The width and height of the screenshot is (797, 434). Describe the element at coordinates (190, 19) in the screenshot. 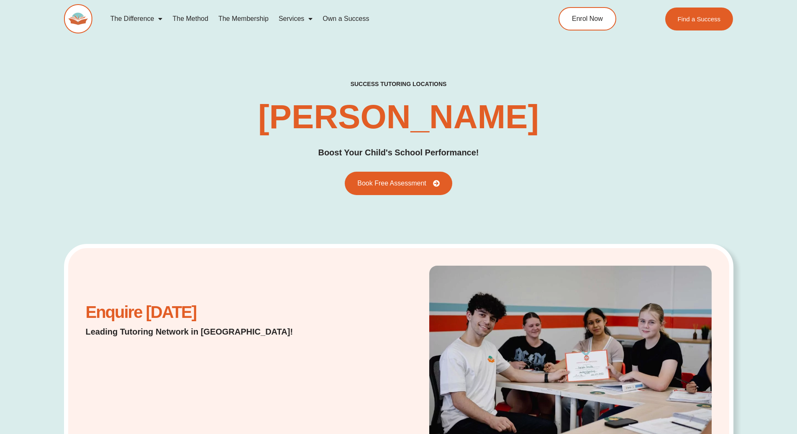

I see `a: The Method` at that location.